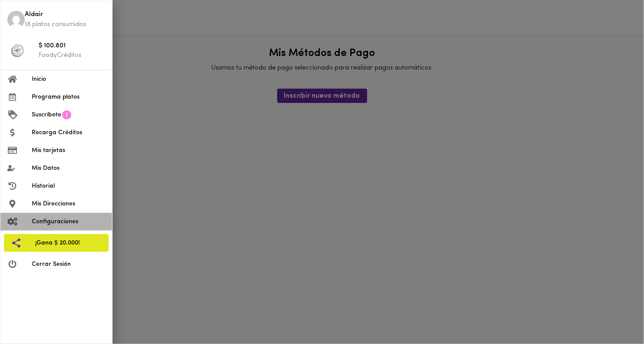 Image resolution: width=644 pixels, height=344 pixels. I want to click on span: Cerrar Sesión, so click(68, 264).